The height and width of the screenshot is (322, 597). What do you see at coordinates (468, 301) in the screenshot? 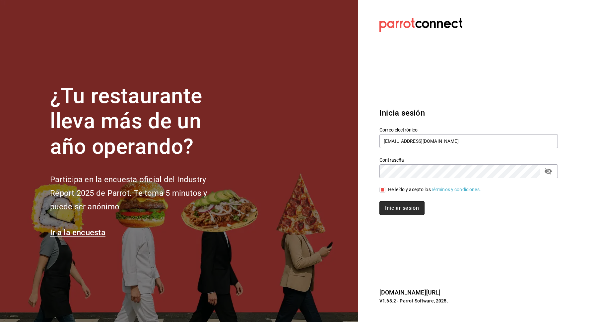
I see `p: V1.68.2 - Parrot Software, 2025.` at bounding box center [468, 301].